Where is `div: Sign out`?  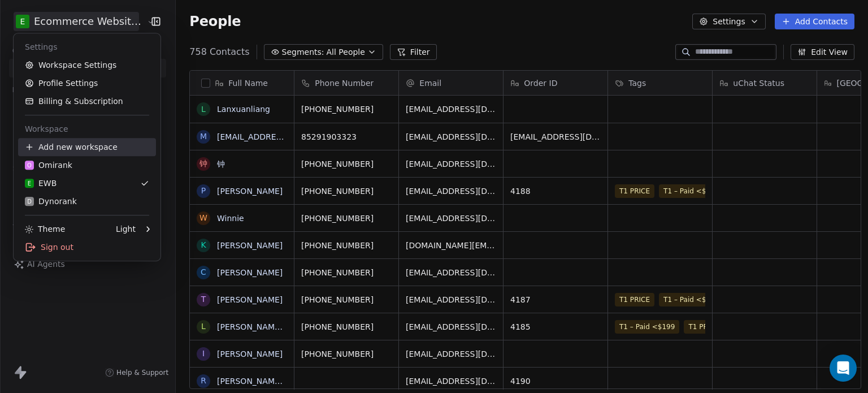 div: Sign out is located at coordinates (87, 247).